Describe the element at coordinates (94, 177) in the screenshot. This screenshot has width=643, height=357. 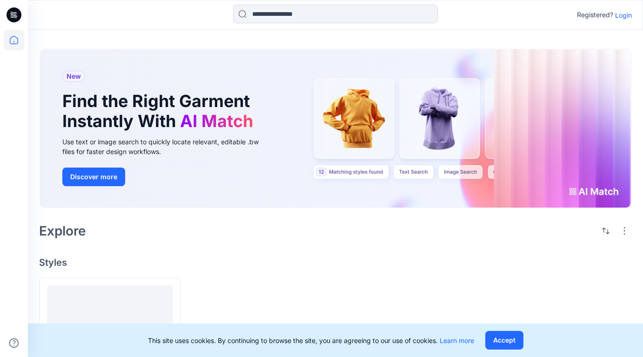
I see `a: Discover more` at that location.